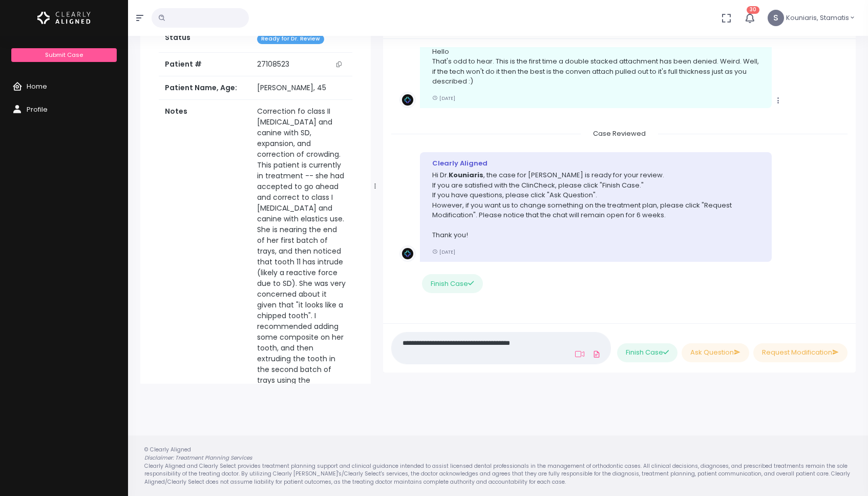 The height and width of the screenshot is (496, 868). What do you see at coordinates (800, 353) in the screenshot?
I see `button: Request Modification` at bounding box center [800, 353].